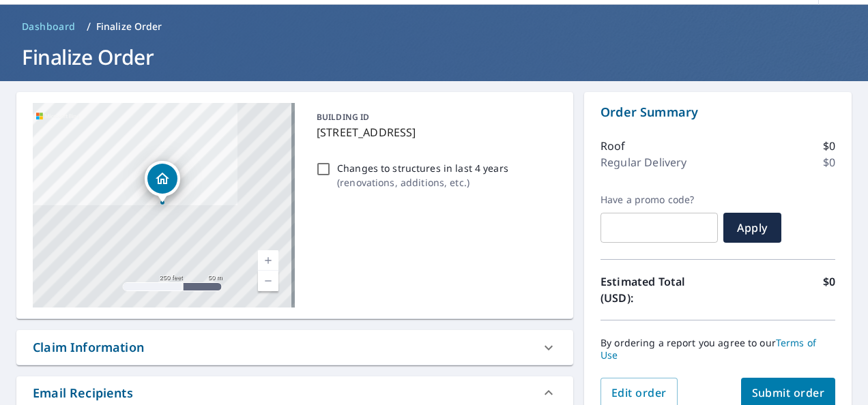 This screenshot has height=405, width=868. What do you see at coordinates (788, 393) in the screenshot?
I see `span: Submit order` at bounding box center [788, 393].